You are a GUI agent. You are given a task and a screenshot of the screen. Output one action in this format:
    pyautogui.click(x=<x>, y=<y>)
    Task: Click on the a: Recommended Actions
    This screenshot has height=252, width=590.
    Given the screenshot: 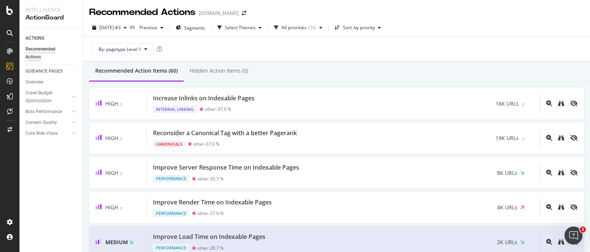 What is the action you would take?
    pyautogui.click(x=51, y=53)
    